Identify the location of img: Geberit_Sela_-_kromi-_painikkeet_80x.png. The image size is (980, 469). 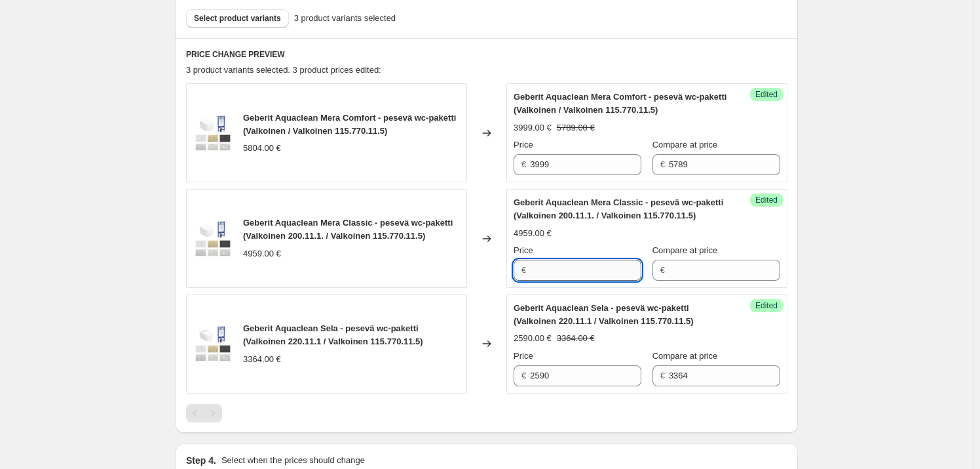
(213, 344).